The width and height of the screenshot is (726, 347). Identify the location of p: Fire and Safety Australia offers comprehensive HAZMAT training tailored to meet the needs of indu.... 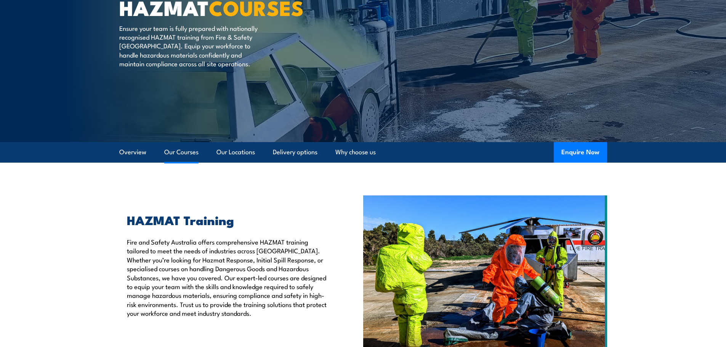
(228, 277).